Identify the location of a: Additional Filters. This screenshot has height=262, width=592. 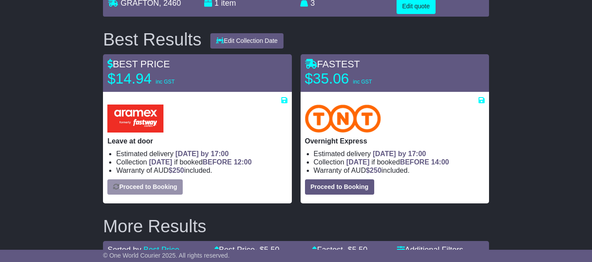
(430, 250).